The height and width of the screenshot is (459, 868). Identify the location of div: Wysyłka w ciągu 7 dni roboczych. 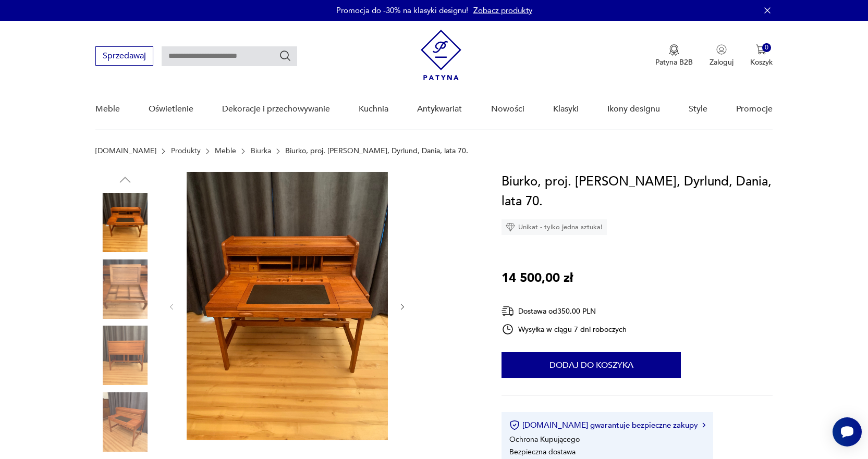
(564, 329).